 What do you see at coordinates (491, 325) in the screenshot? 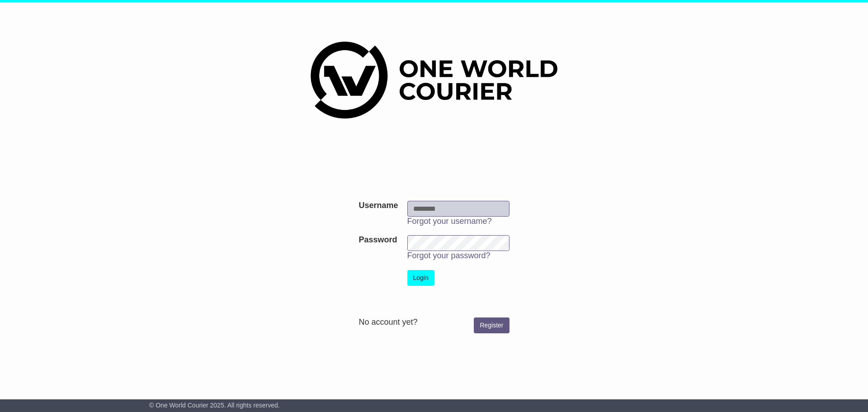
I see `a: Register` at bounding box center [491, 325].